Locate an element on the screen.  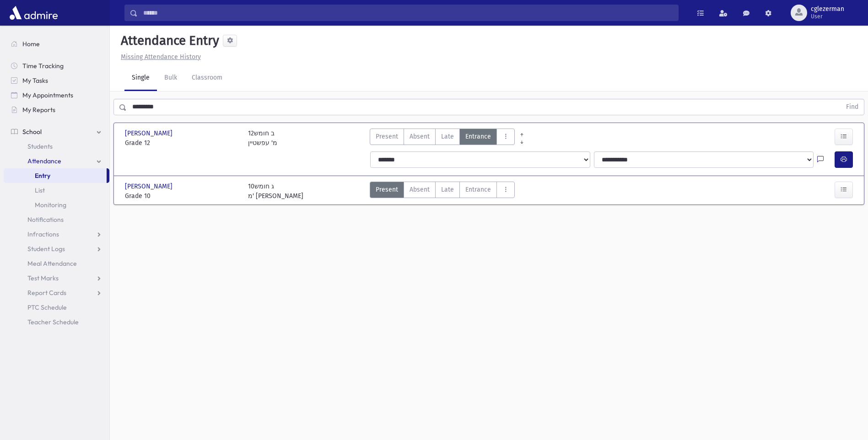
span: Notifications is located at coordinates (45, 219).